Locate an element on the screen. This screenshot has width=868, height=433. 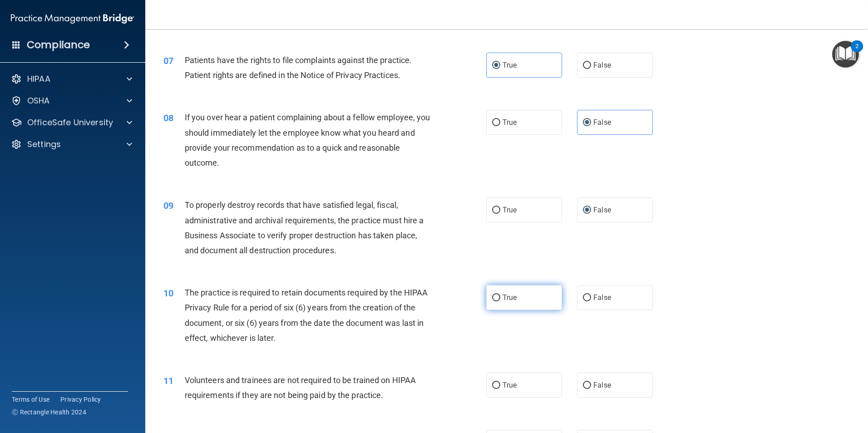
p: OfficeSafe University is located at coordinates (70, 122).